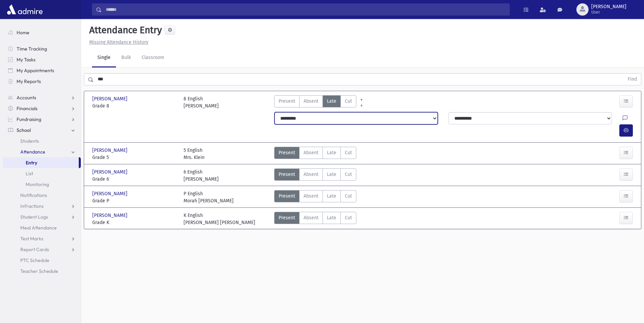  I want to click on a: Financials, so click(42, 108).